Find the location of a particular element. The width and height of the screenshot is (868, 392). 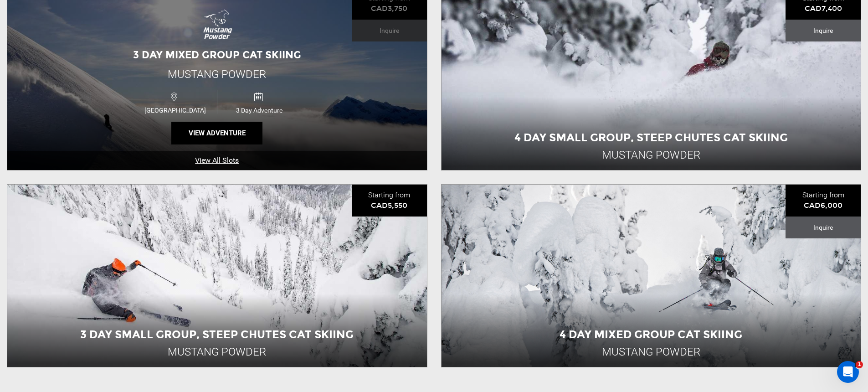

span: 3 Day Mixed Group Cat Skiing is located at coordinates (217, 55).